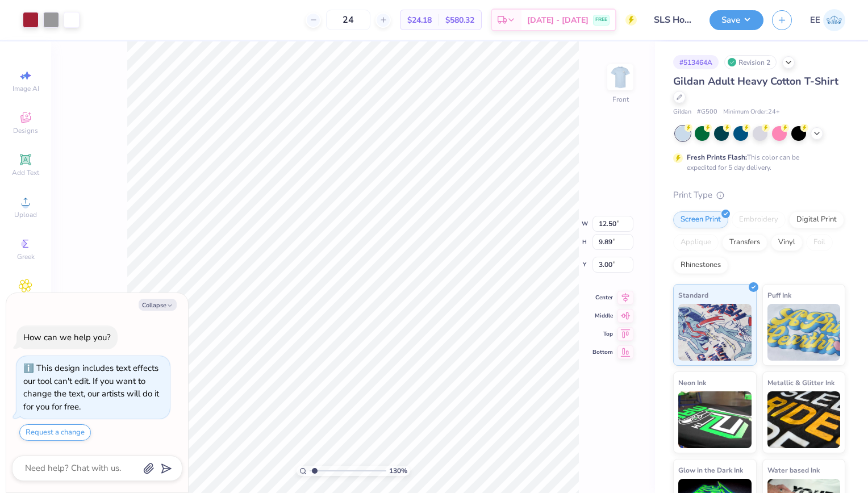  I want to click on div: Screen Print, so click(701, 220).